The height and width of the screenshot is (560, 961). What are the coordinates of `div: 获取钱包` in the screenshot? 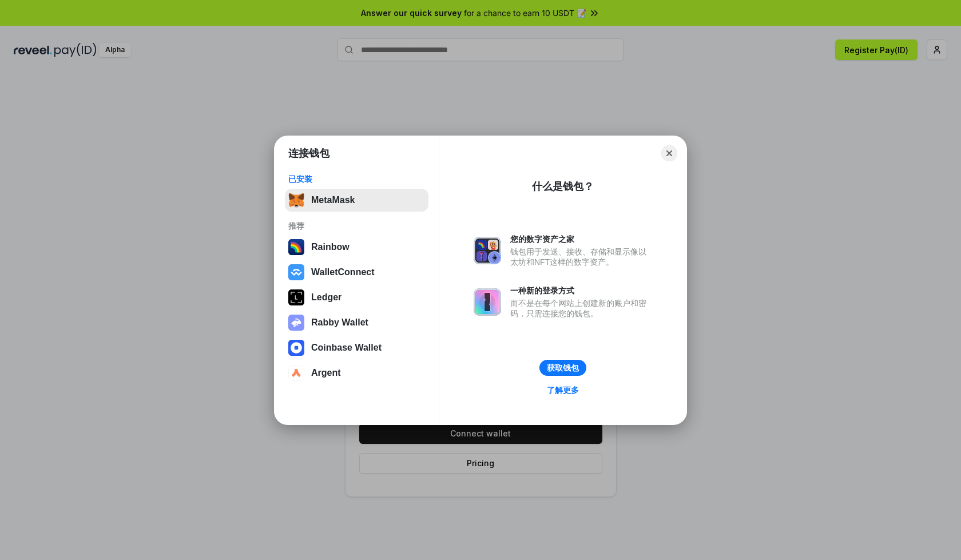 It's located at (563, 368).